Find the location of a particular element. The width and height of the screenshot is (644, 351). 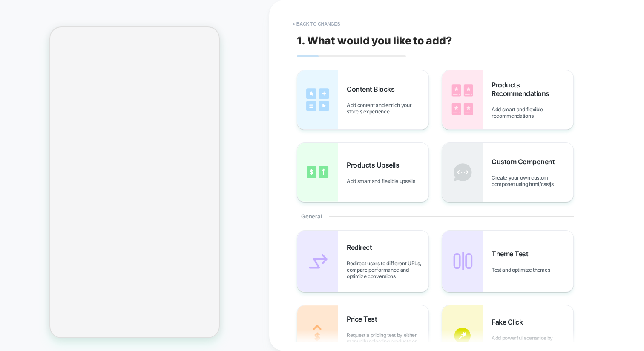

span: Custom Component is located at coordinates (525, 162).